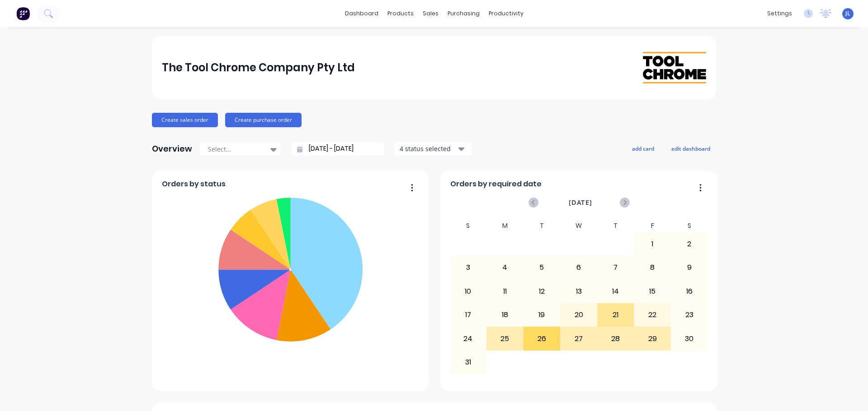 Image resolution: width=868 pixels, height=411 pixels. What do you see at coordinates (263, 120) in the screenshot?
I see `button: Create purchase order` at bounding box center [263, 120].